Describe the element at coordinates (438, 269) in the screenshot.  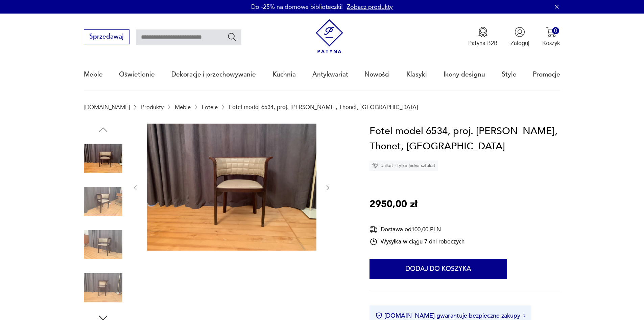
I see `button: Dodaj do koszyka` at that location.